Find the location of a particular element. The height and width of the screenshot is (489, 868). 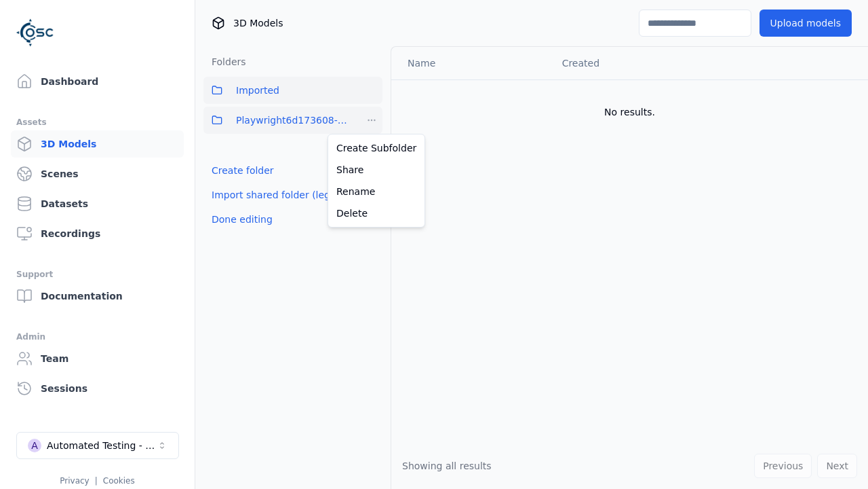

div: Delete is located at coordinates (376, 213).